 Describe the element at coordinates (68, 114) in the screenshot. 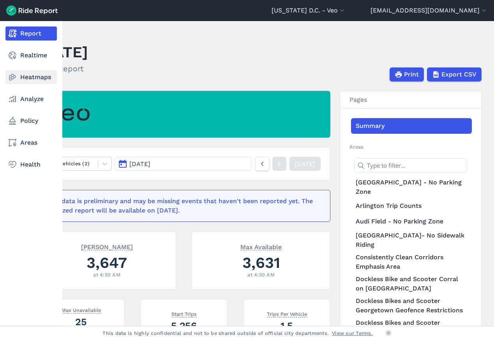

I see `img: Veo` at that location.